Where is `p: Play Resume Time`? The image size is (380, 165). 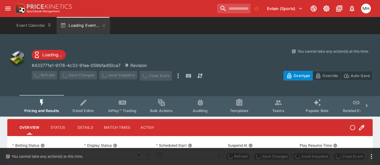
p: Play Resume Time is located at coordinates (316, 145).